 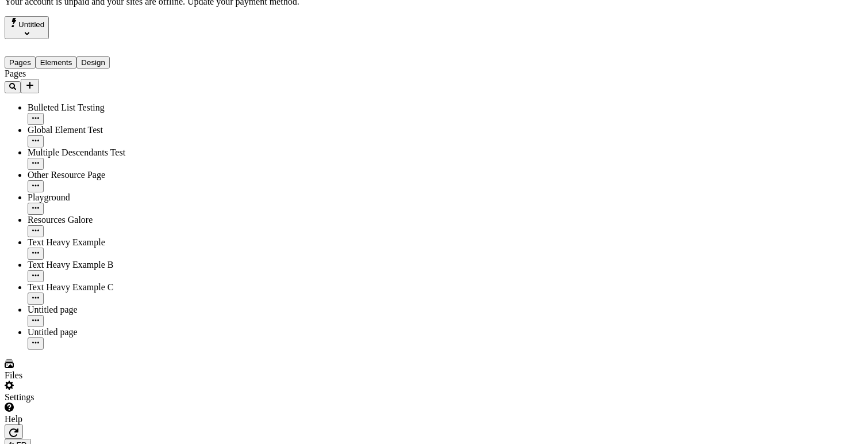 I want to click on div: Pages, so click(x=77, y=74).